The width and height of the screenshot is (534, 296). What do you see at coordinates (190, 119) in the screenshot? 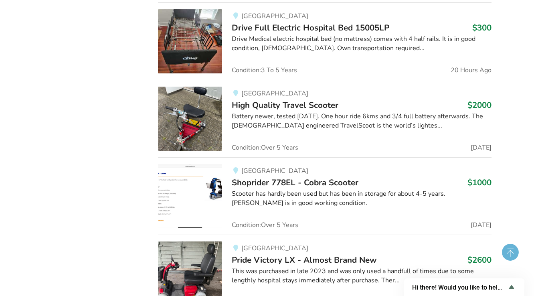
I see `img: mobility-high quality travel scooter` at bounding box center [190, 119].